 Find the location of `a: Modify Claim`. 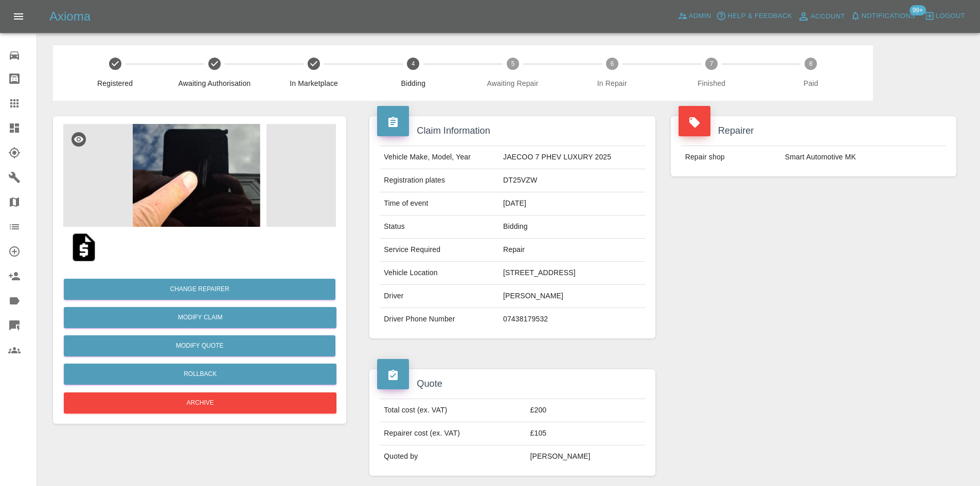

a: Modify Claim is located at coordinates (200, 317).